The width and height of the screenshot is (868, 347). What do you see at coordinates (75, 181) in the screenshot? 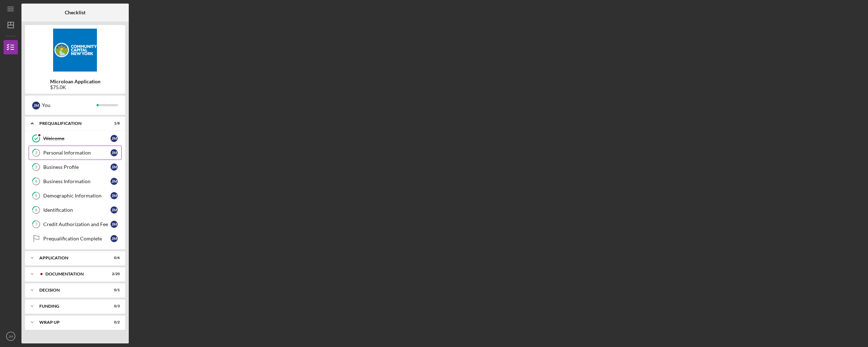
I see `a: 4Business InformationJM` at bounding box center [75, 181].